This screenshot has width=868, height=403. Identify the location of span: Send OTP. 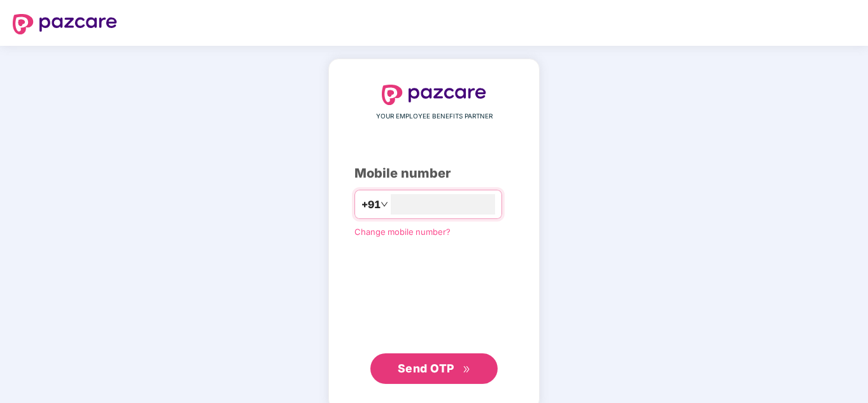
(426, 368).